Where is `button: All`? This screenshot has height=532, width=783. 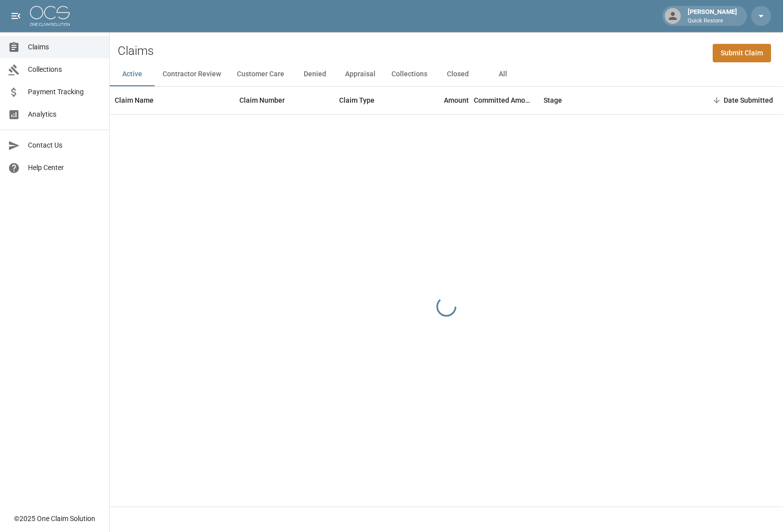
button: All is located at coordinates (503, 74).